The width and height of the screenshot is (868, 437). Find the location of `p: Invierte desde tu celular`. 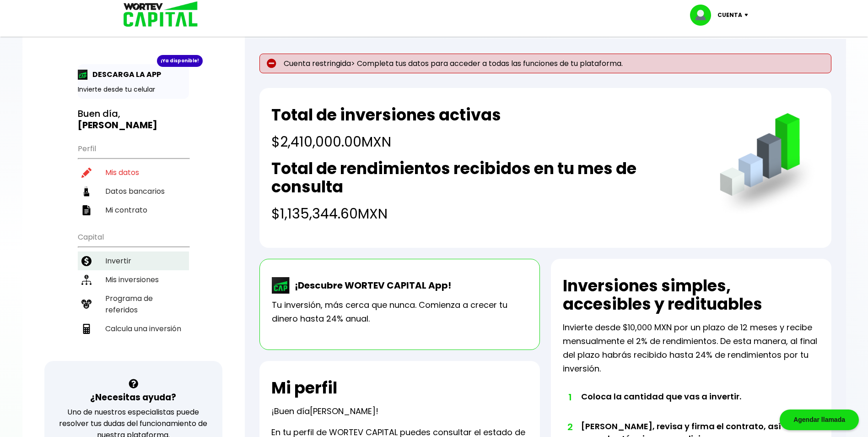

p: Invierte desde tu celular is located at coordinates (133, 89).